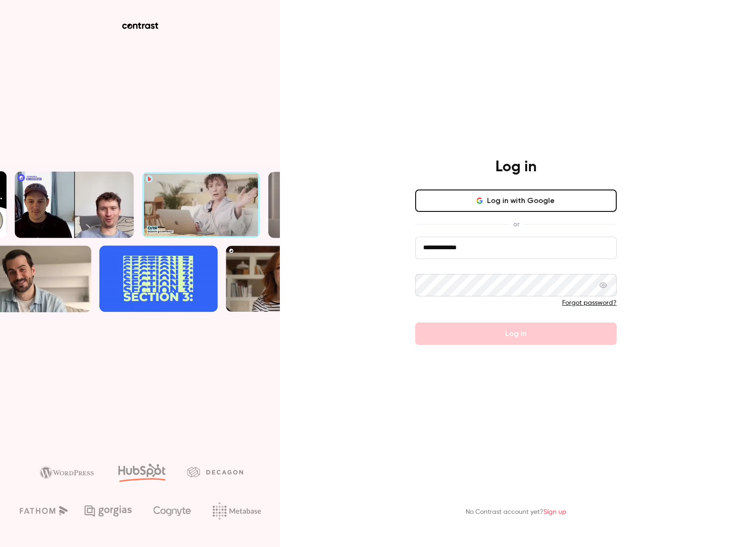  Describe the element at coordinates (516, 201) in the screenshot. I see `button: Log in with Google` at that location.